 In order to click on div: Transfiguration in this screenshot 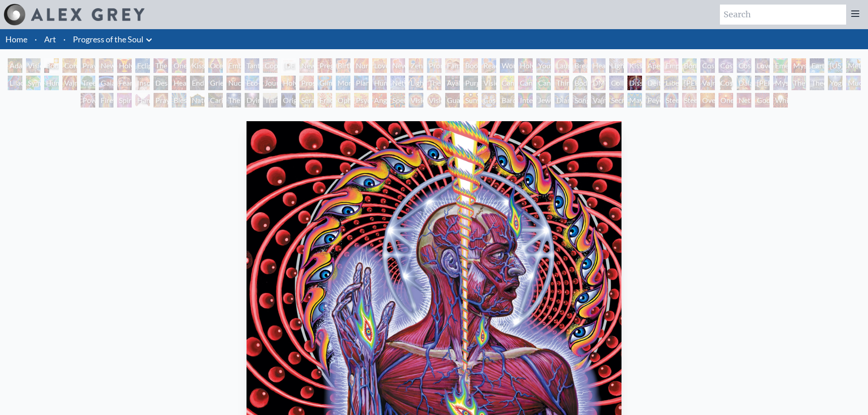, I will do `click(270, 100)`.